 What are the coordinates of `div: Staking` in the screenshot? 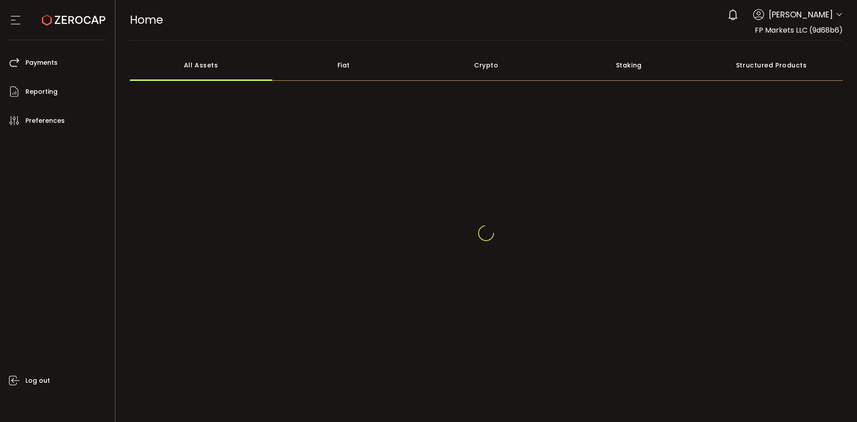 It's located at (629, 65).